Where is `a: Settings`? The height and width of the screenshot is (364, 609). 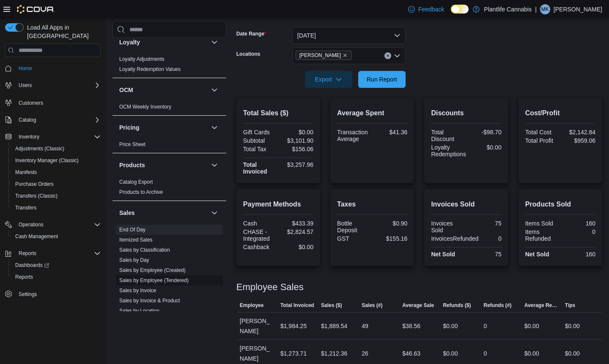
a: Settings is located at coordinates (27, 294).